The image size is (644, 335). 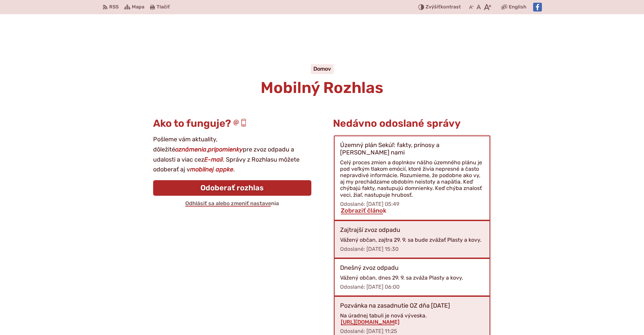 What do you see at coordinates (433, 7) in the screenshot?
I see `span: Zvýšiť` at bounding box center [433, 7].